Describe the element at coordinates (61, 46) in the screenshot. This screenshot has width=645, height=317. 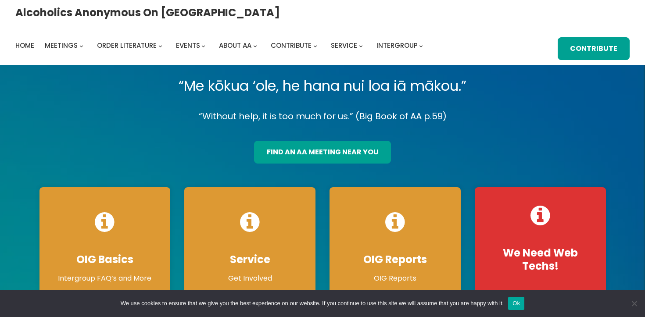
I see `a: Meetings` at that location.